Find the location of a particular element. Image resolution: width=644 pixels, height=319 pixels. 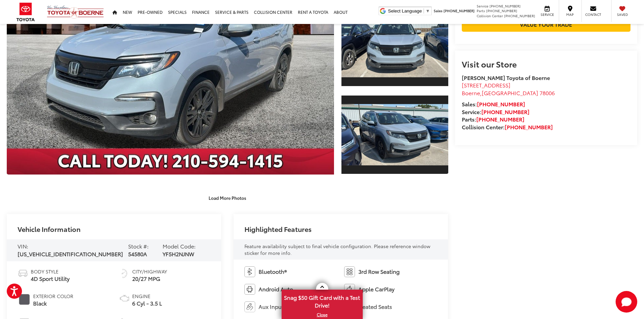

span: 54580A is located at coordinates (138, 253).